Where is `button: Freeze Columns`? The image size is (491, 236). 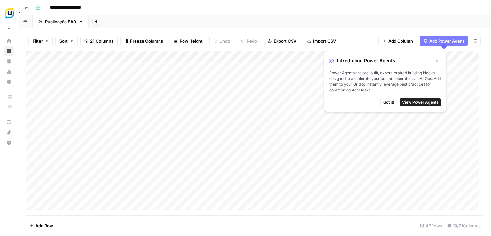 button: Freeze Columns is located at coordinates (144, 41).